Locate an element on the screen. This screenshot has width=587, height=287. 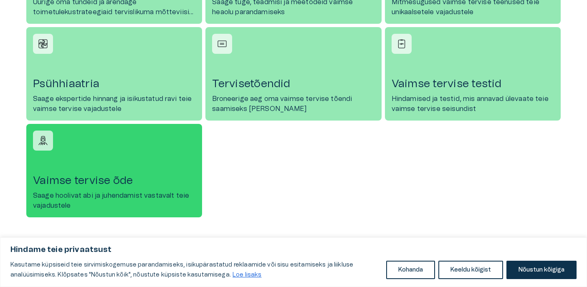
img: Tervisetõendid icon is located at coordinates (222, 44).